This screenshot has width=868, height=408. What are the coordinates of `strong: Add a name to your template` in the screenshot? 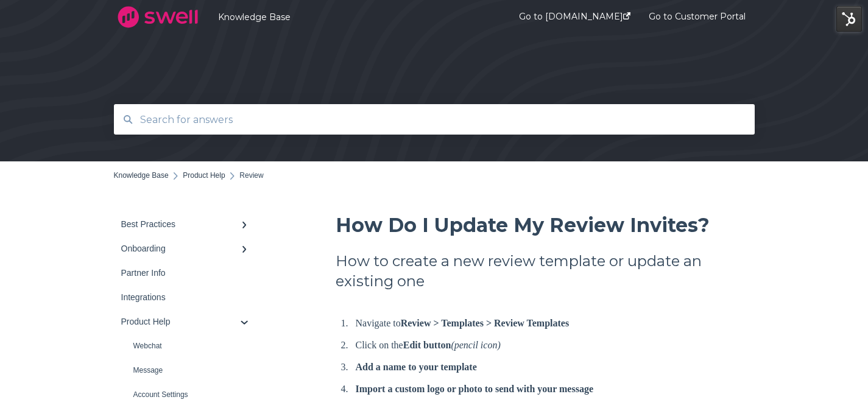 It's located at (416, 367).